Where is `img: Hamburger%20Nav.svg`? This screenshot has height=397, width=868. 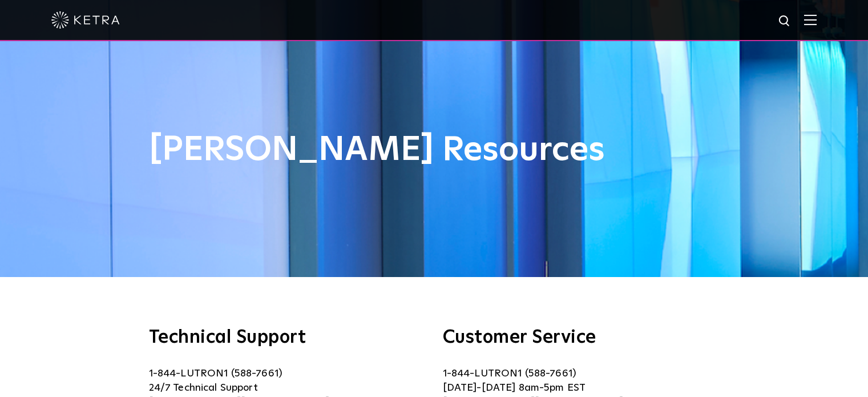
img: Hamburger%20Nav.svg is located at coordinates (810, 19).